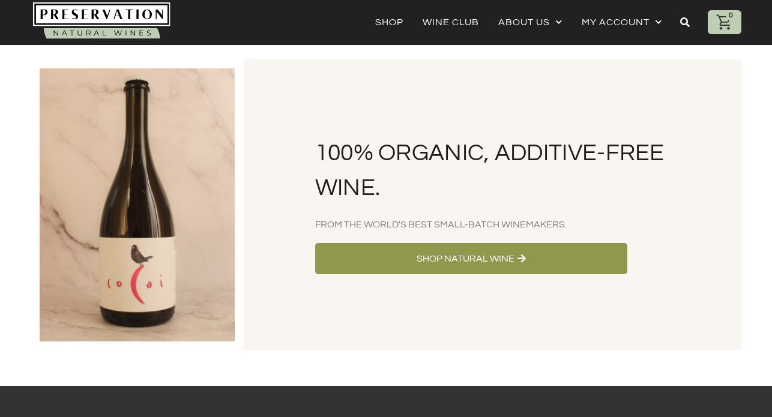  What do you see at coordinates (493, 225) in the screenshot?
I see `h2: From the World's Best Small-Batch Winemakers.` at bounding box center [493, 225].